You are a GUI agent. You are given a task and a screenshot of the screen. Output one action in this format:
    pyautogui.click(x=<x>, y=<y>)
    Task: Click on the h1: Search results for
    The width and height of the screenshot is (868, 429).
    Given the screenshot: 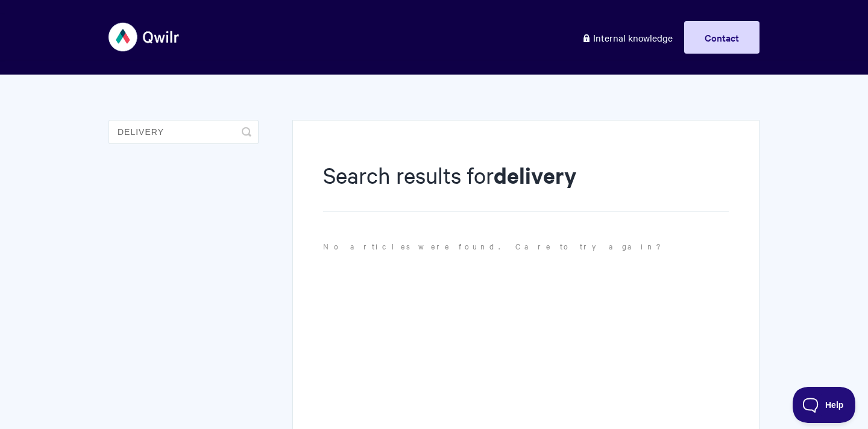 What is the action you would take?
    pyautogui.click(x=526, y=185)
    